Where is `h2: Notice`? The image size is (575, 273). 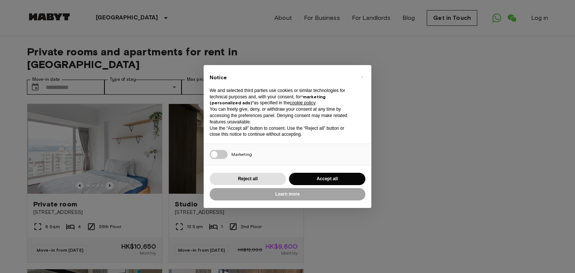 h2: Notice is located at coordinates (281, 78).